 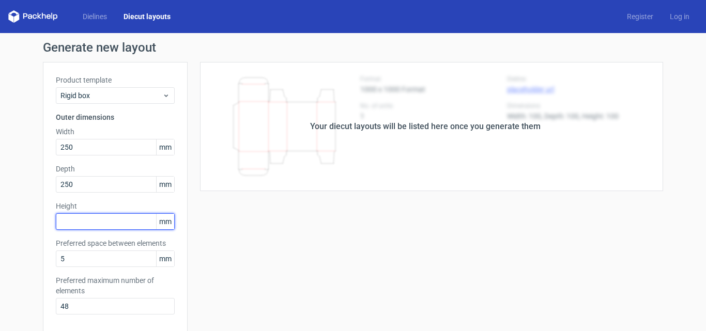 I want to click on a: Dielines, so click(x=95, y=17).